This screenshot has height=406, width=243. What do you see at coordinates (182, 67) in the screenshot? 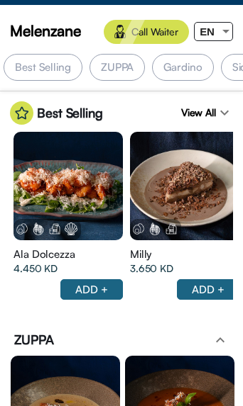
I see `div: Gardino` at bounding box center [182, 67].